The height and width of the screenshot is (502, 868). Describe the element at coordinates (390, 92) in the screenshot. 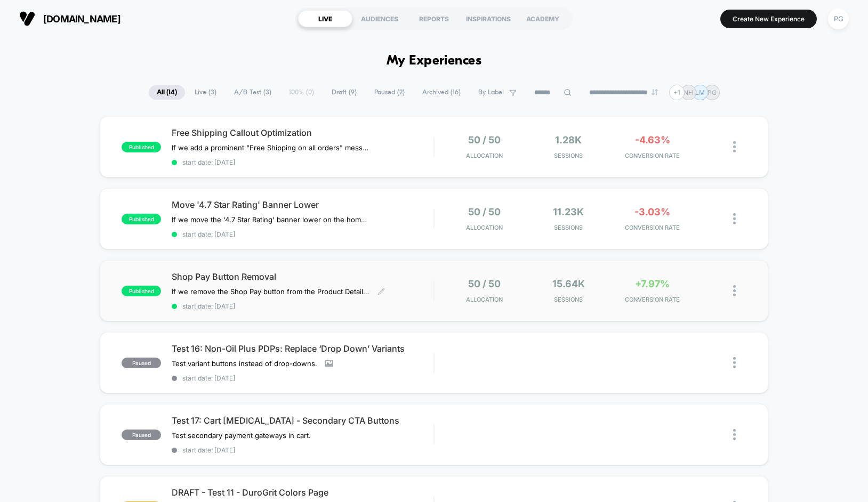

I see `span: Paused ( 2 )` at that location.